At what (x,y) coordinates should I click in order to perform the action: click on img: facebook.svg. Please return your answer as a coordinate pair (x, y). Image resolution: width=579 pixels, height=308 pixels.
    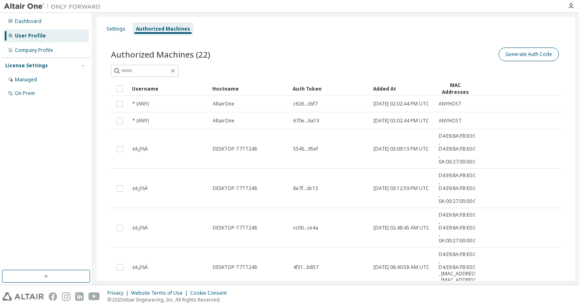
    Looking at the image, I should click on (53, 296).